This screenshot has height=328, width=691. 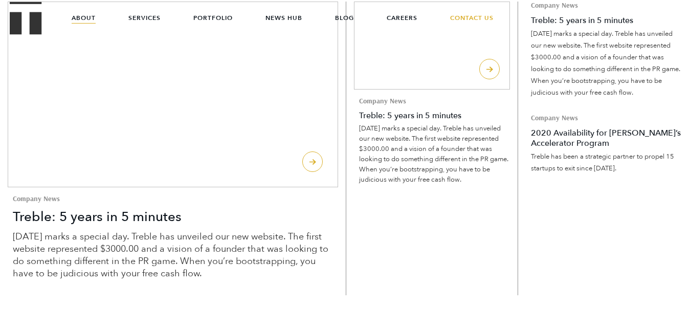 What do you see at coordinates (472, 18) in the screenshot?
I see `a: Contact Us` at bounding box center [472, 18].